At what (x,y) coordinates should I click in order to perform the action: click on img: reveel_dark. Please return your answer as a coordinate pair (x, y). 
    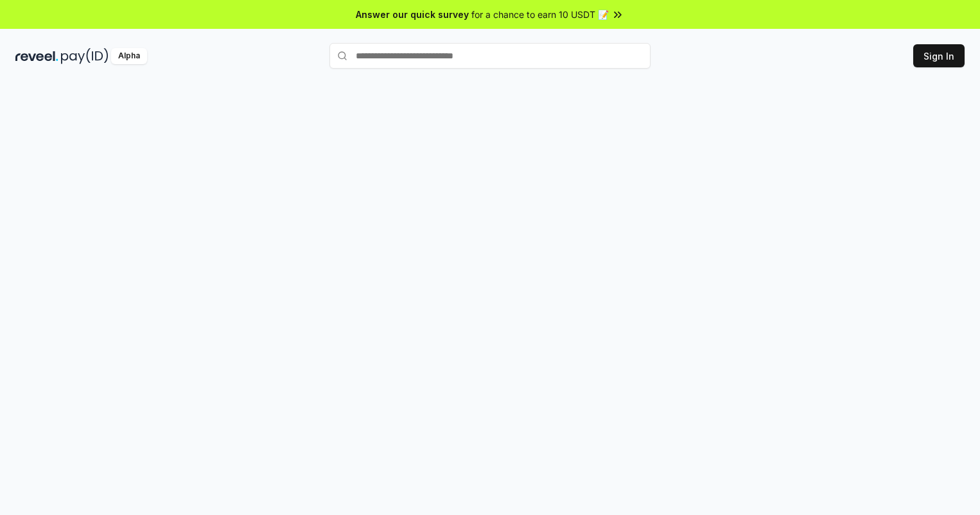
    Looking at the image, I should click on (37, 56).